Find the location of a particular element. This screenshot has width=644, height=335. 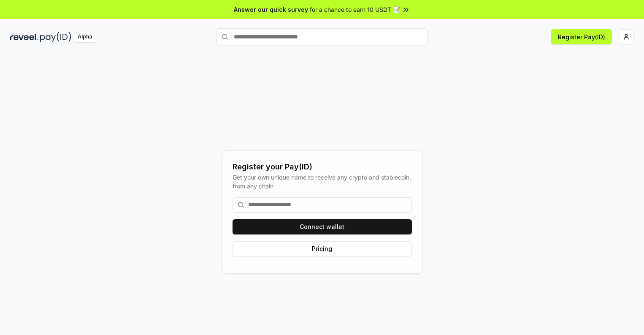

span: Answer our quick survey is located at coordinates (271, 9).